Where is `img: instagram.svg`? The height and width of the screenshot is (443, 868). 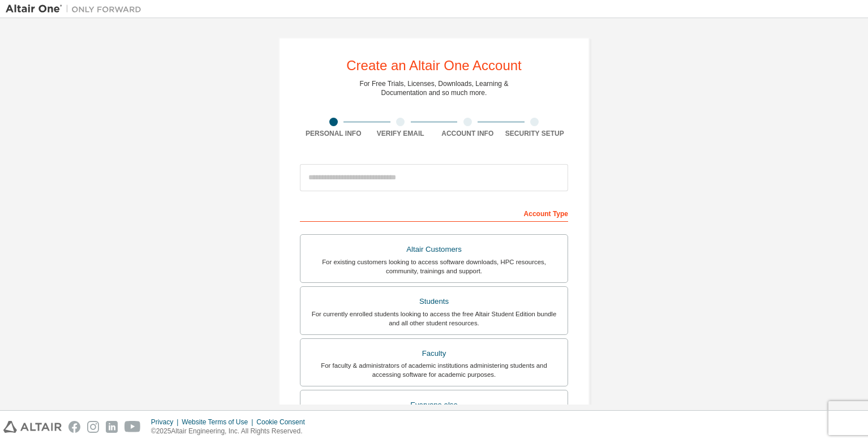 img: instagram.svg is located at coordinates (93, 426).